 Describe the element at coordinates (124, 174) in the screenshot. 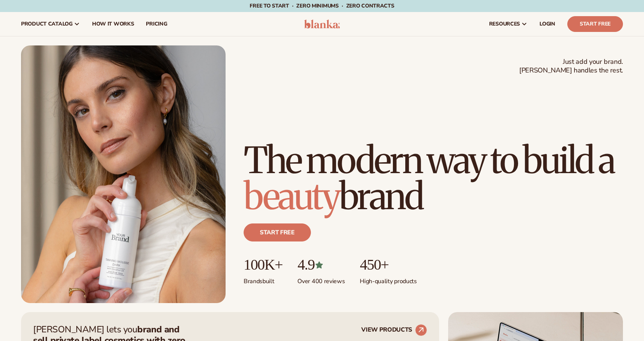

I see `img: Female holding tanning mousse.` at that location.